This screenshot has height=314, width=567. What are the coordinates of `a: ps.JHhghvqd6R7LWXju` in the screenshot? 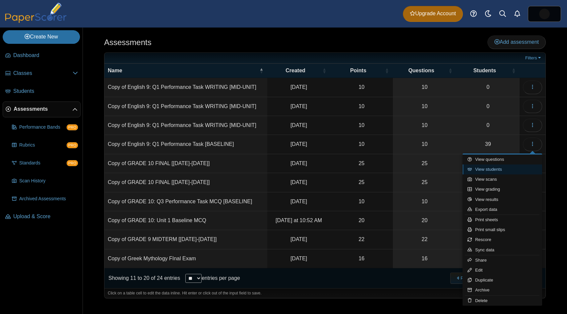 It's located at (544, 14).